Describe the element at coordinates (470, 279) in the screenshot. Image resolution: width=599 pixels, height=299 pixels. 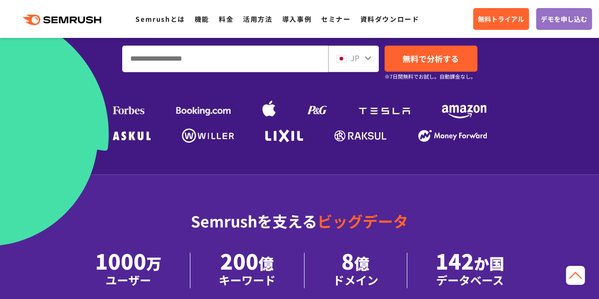
I see `div: データベース` at that location.